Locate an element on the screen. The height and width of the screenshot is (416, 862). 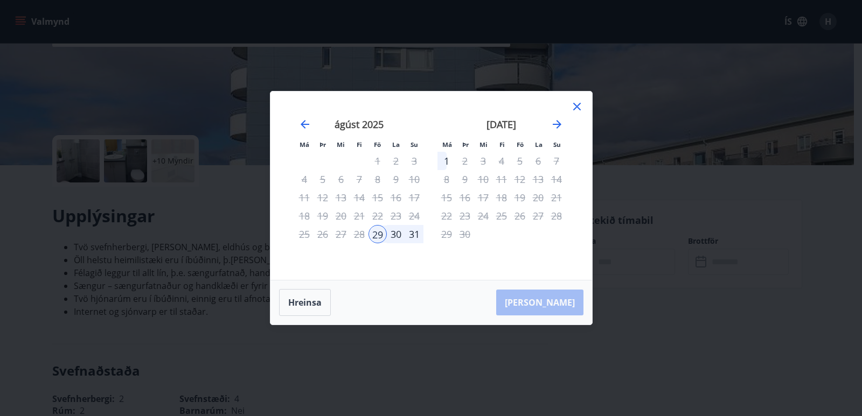
td: Not available. miðvikudagur, 13. ágúst 2025 is located at coordinates (341, 198).